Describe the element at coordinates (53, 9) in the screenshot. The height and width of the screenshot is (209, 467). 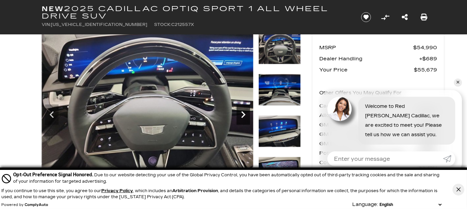
I see `strong: New` at that location.